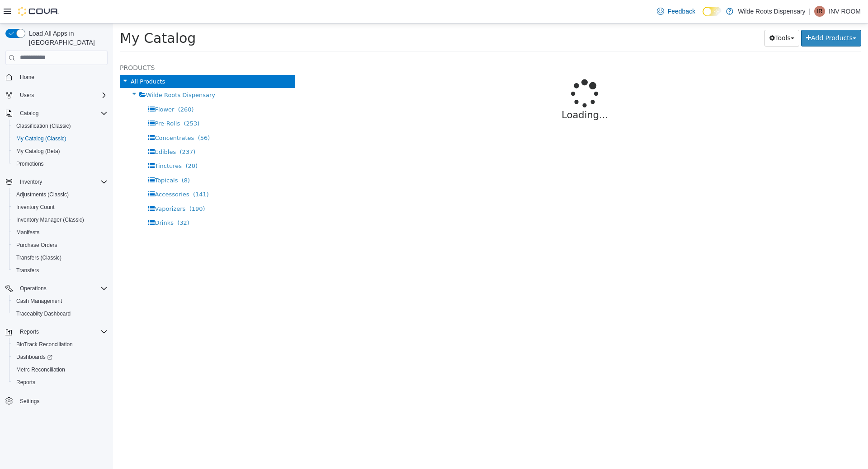 The image size is (868, 469). I want to click on span: Dark Mode, so click(703, 16).